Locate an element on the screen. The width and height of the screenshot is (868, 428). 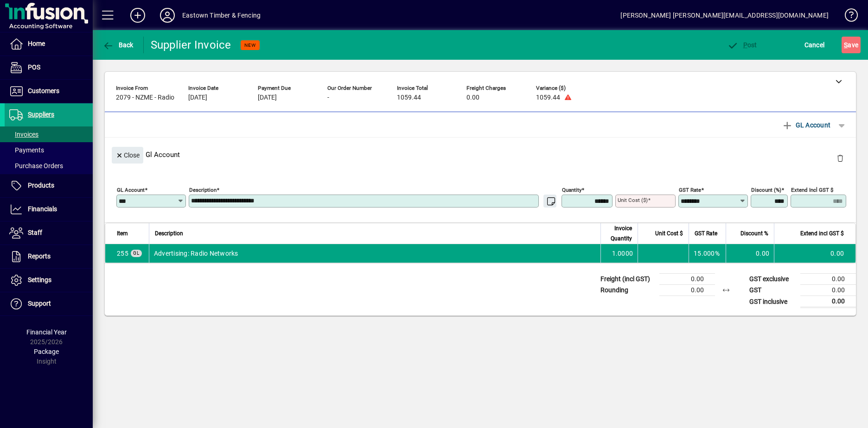
button: Cancel is located at coordinates (814, 45).